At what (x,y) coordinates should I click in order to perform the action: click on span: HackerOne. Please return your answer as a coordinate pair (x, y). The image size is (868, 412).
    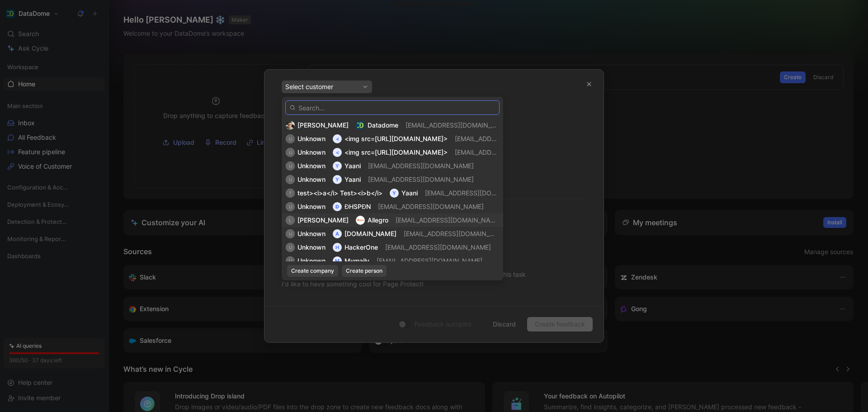
    Looking at the image, I should click on (361, 247).